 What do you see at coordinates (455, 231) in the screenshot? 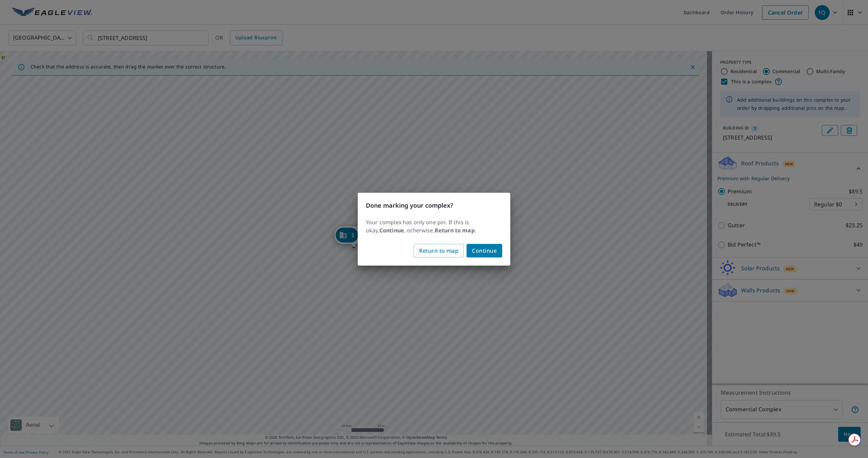
I see `b: Return to map` at bounding box center [455, 231].